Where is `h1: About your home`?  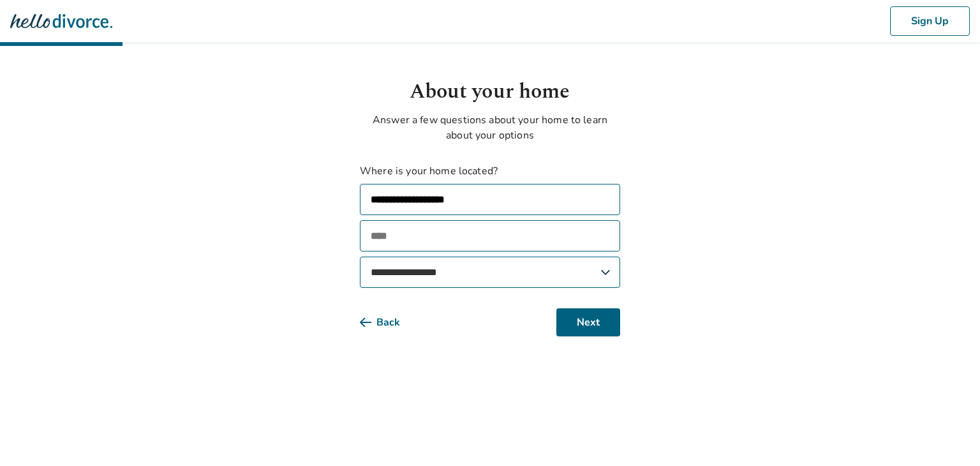 h1: About your home is located at coordinates (490, 92).